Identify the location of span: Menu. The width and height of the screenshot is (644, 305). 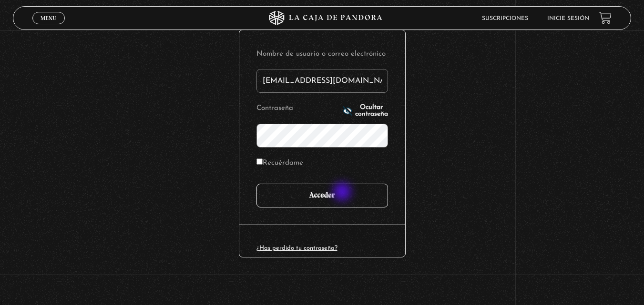
(48, 18).